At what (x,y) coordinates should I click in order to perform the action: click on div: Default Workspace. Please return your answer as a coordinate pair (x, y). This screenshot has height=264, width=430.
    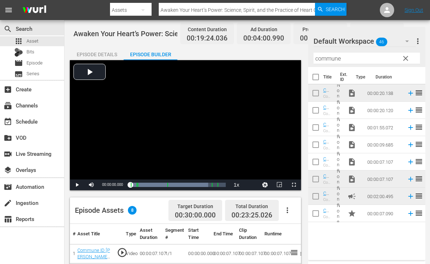
    Looking at the image, I should click on (365, 41).